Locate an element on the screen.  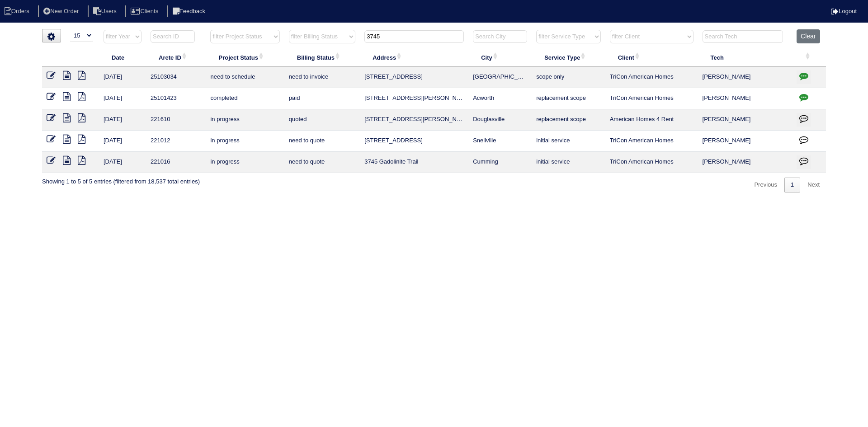
li: Clients is located at coordinates (145, 11).